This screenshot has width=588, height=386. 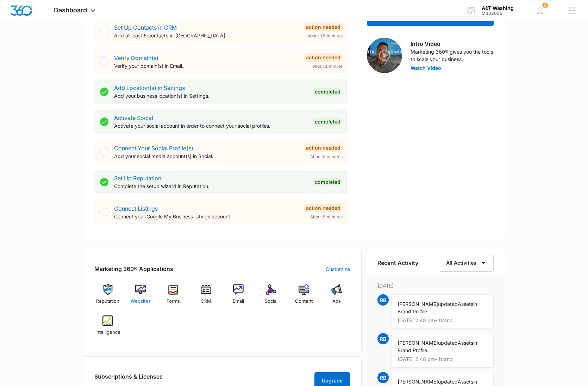 I want to click on a: Connect Your Social Profile(s), so click(x=154, y=148).